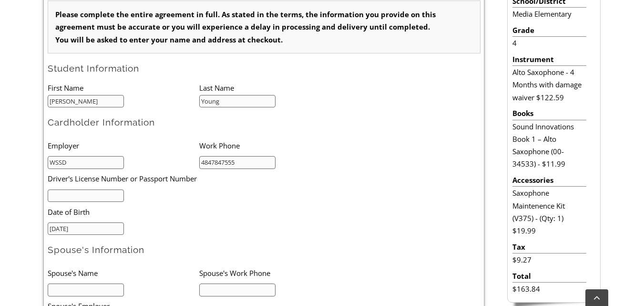 The height and width of the screenshot is (306, 644). Describe the element at coordinates (184, 179) in the screenshot. I see `li: Driver's License Number or Passport Number` at that location.